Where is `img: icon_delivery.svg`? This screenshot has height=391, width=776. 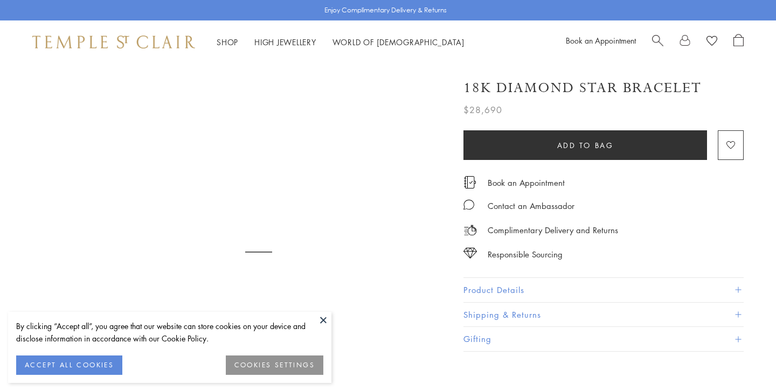 img: icon_delivery.svg is located at coordinates (470, 230).